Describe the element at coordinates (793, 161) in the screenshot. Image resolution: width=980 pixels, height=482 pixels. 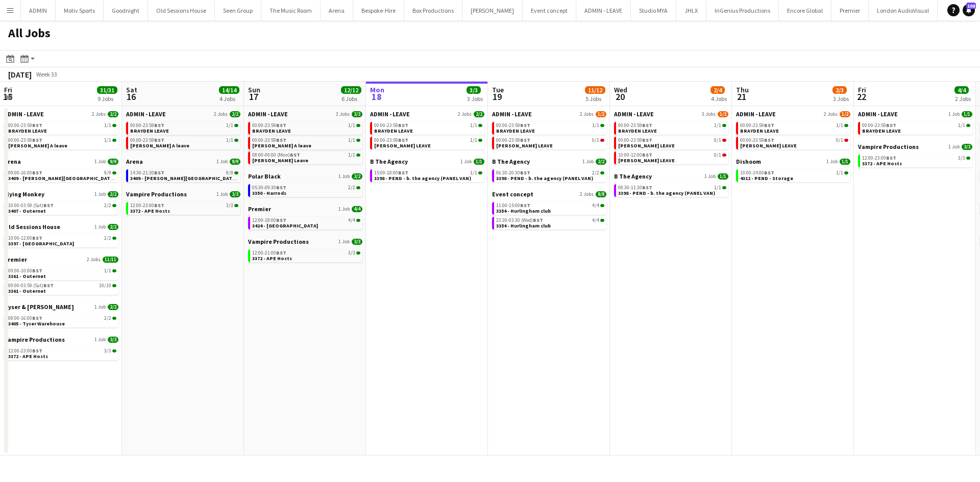
I see `a: Dishoom1 Job1/1` at that location.